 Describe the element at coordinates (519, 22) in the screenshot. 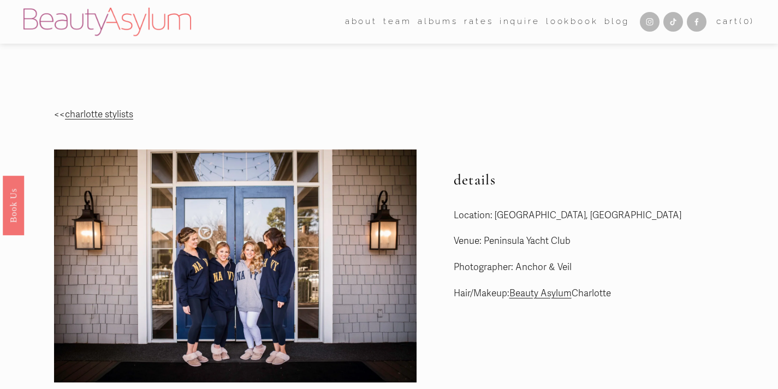

I see `a: Inquire` at that location.